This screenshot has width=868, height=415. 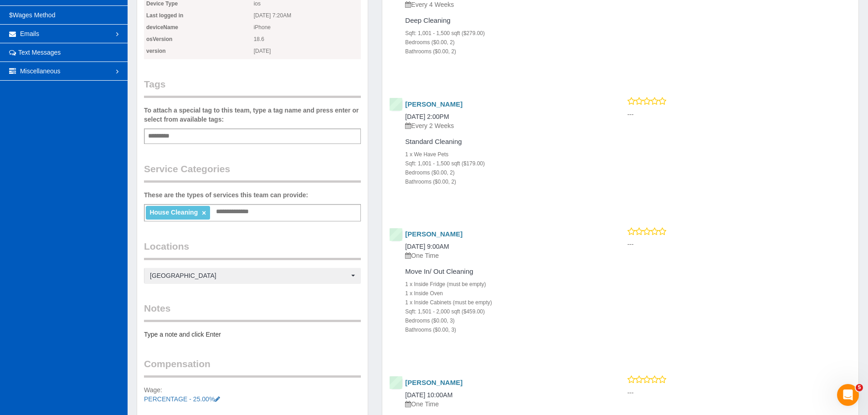 I want to click on span: 18.6, so click(x=308, y=39).